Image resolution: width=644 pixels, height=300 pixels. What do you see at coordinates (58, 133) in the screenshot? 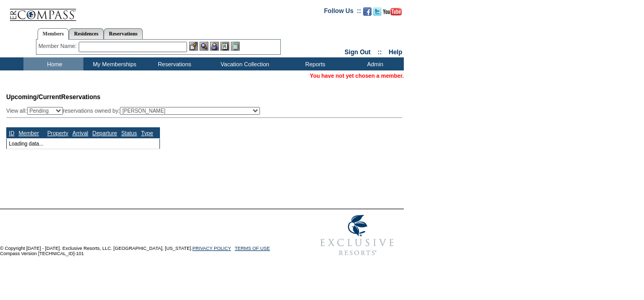
I see `a: Property` at bounding box center [58, 133].